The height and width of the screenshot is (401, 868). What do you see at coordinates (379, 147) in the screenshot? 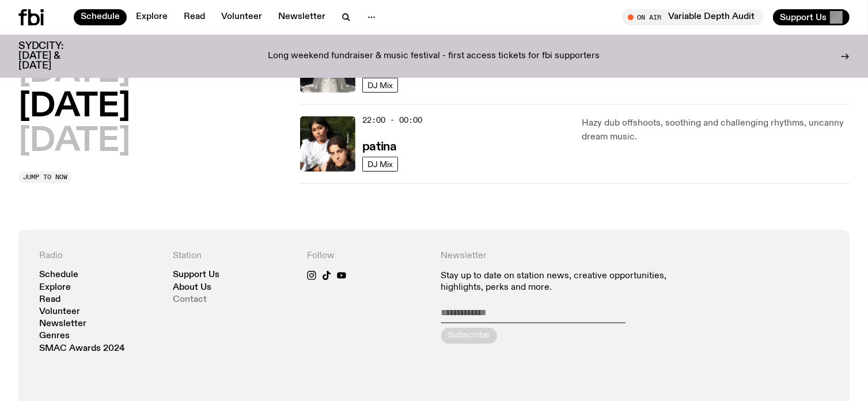
I see `h3: patina` at bounding box center [379, 147].